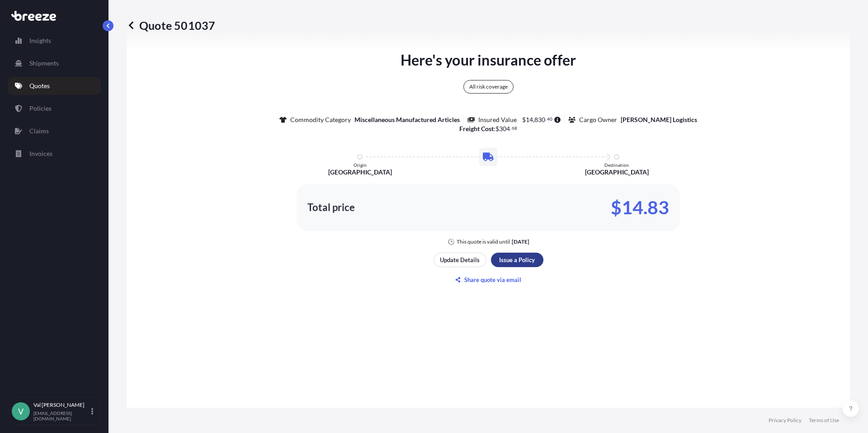 The height and width of the screenshot is (433, 868). Describe the element at coordinates (824, 420) in the screenshot. I see `p: Terms of Use` at that location.